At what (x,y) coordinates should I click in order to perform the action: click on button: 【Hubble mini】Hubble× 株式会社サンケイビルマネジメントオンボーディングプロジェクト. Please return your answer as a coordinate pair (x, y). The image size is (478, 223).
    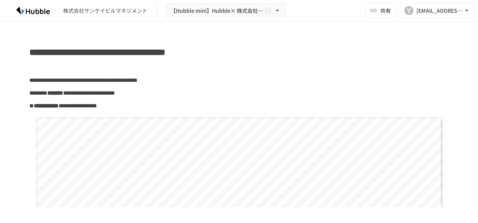
    Looking at the image, I should click on (226, 11).